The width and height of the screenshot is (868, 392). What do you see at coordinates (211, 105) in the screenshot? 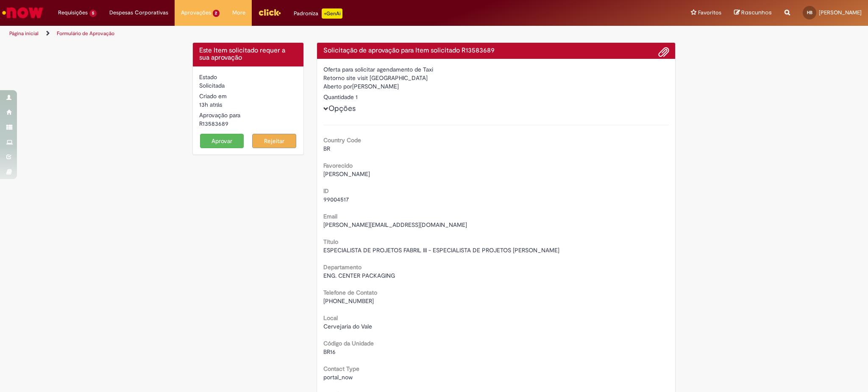
I see `time: 30/09/2025 21:04:46` at bounding box center [211, 105].